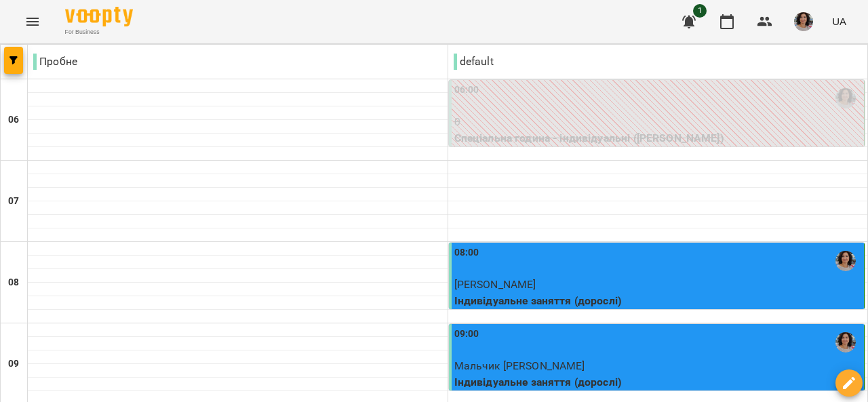 Image resolution: width=868 pixels, height=402 pixels. I want to click on label: 06:00, so click(467, 90).